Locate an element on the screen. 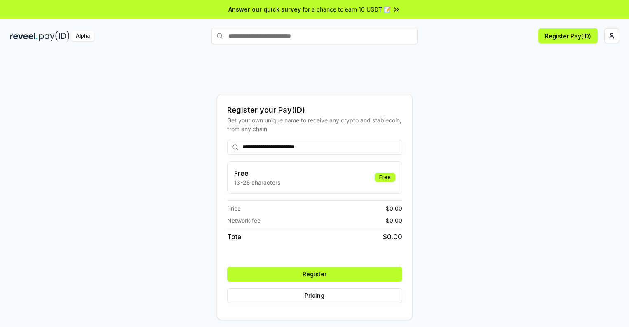  img: pay_id is located at coordinates (54, 36).